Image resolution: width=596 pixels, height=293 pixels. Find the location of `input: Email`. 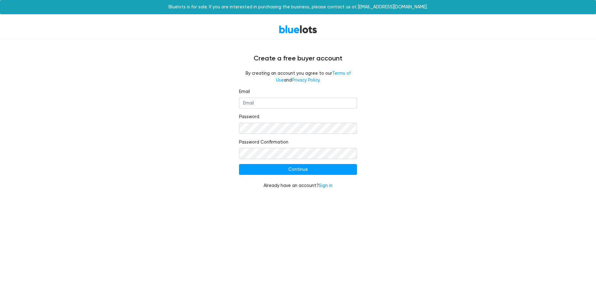

input: Email is located at coordinates (298, 103).